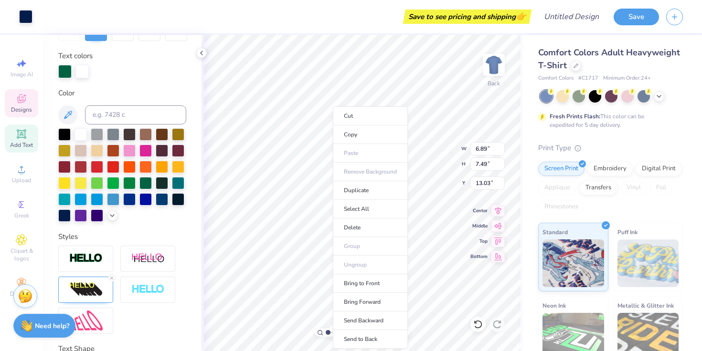 This screenshot has width=702, height=351. Describe the element at coordinates (122, 237) in the screenshot. I see `div: Styles` at that location.